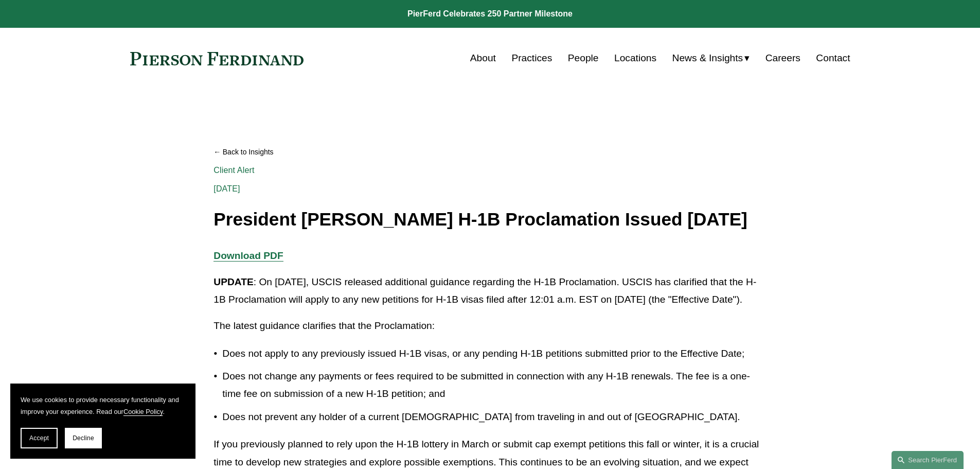 Image resolution: width=980 pixels, height=469 pixels. I want to click on a: Careers, so click(783, 58).